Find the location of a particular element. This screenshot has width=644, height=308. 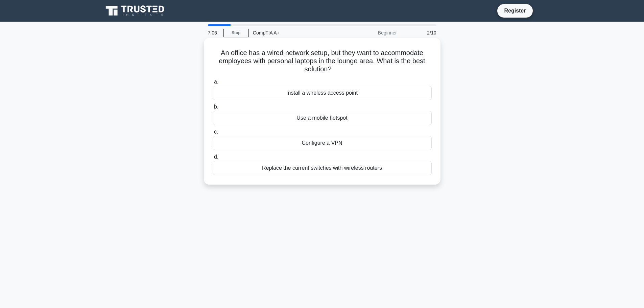

div: Use a mobile hotspot is located at coordinates (322, 118).